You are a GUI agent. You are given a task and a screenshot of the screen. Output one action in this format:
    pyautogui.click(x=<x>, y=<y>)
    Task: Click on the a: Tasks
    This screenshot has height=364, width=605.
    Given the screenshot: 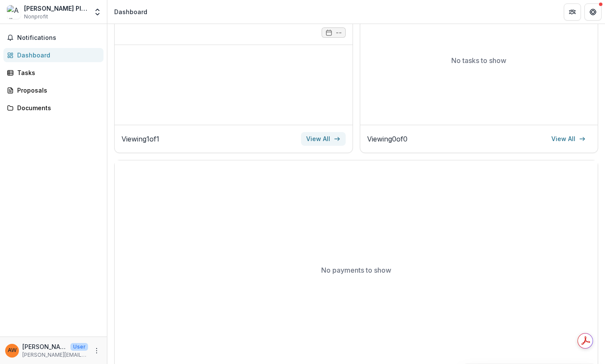 What is the action you would take?
    pyautogui.click(x=53, y=72)
    